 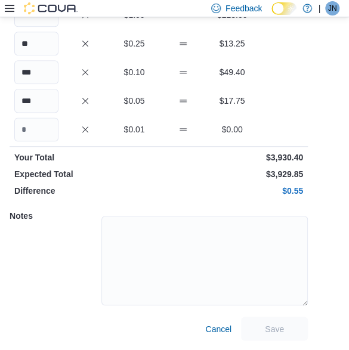 What do you see at coordinates (232, 72) in the screenshot?
I see `p: $49.40` at bounding box center [232, 72].